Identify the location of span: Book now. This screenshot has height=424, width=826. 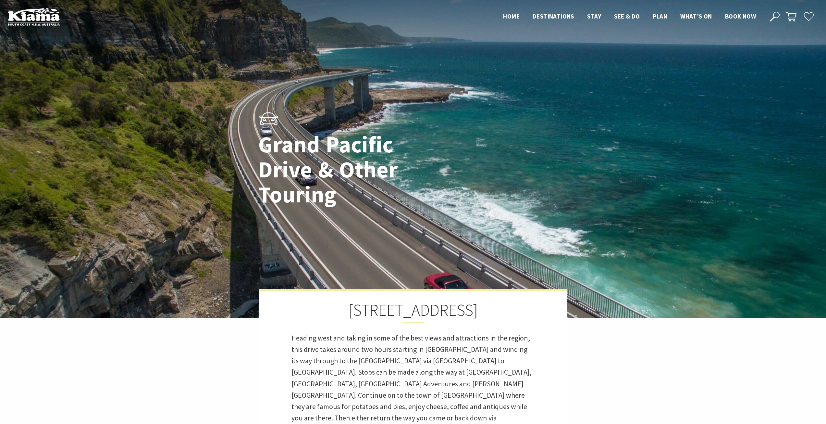
(740, 16).